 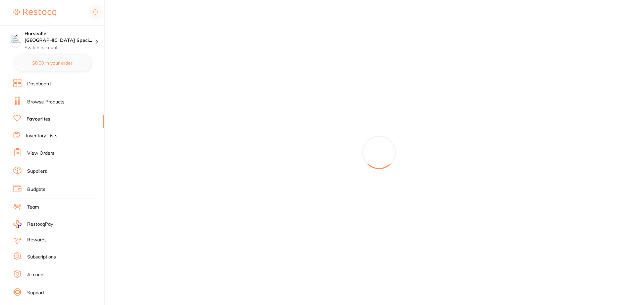 I want to click on a: Subscriptions, so click(x=42, y=257).